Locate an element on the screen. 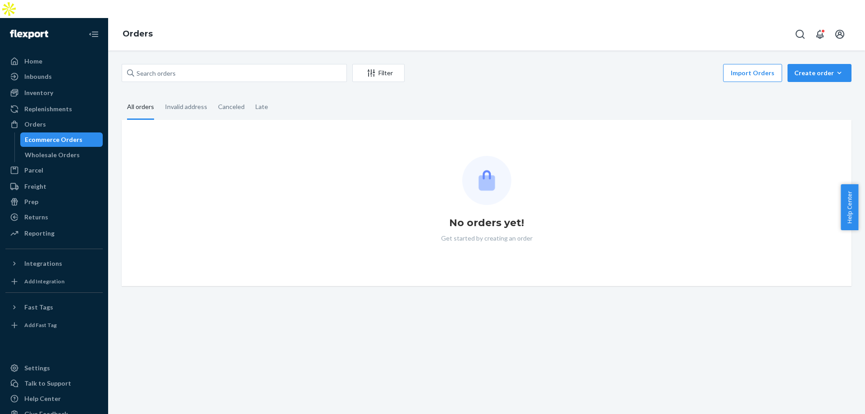  div: Returns is located at coordinates (36, 217).